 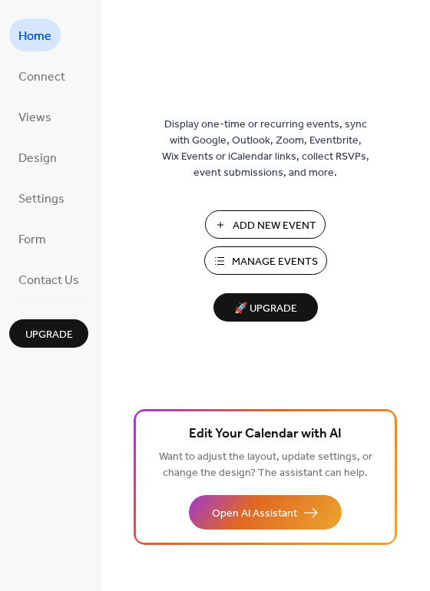 What do you see at coordinates (254, 513) in the screenshot?
I see `span: Open AI Assistant` at bounding box center [254, 513].